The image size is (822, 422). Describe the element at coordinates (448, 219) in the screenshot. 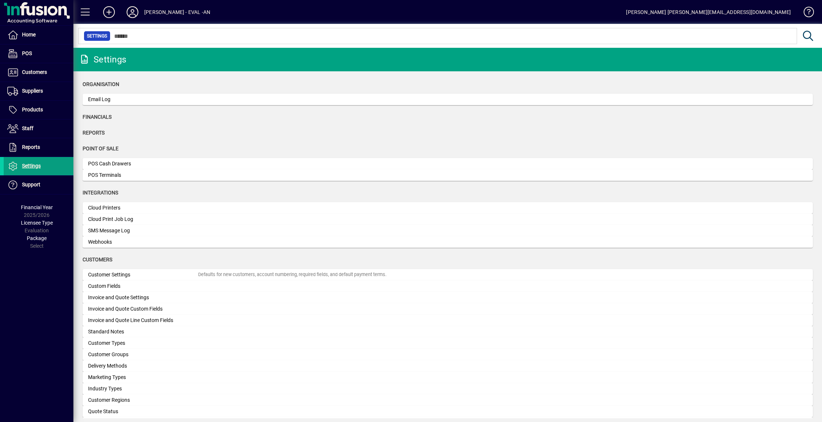

I see `a: Cloud Print Job Log` at that location.